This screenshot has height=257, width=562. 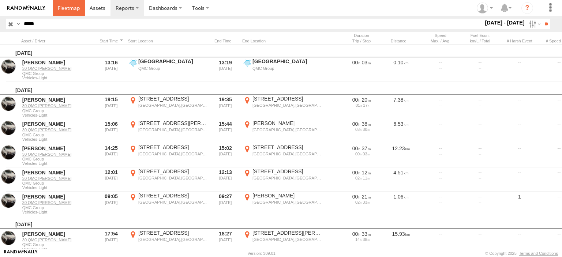 I want to click on div: 15.93, so click(x=401, y=241).